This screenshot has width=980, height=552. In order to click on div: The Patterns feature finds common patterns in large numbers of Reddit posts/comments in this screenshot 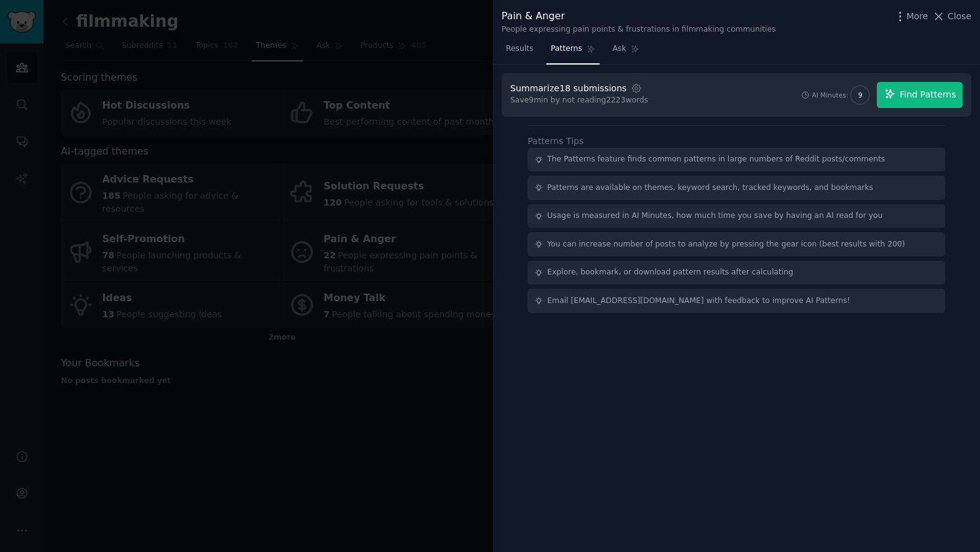, I will do `click(716, 160)`.